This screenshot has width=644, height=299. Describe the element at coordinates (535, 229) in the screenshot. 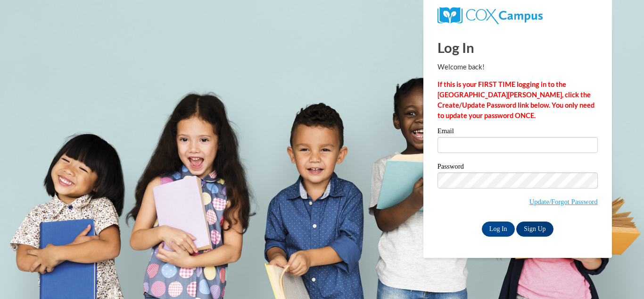

I see `a: Sign Up` at that location.